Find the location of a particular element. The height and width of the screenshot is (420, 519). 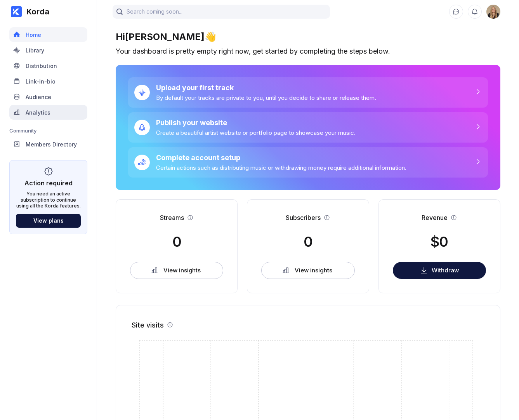

div: $0 is located at coordinates (439, 242).